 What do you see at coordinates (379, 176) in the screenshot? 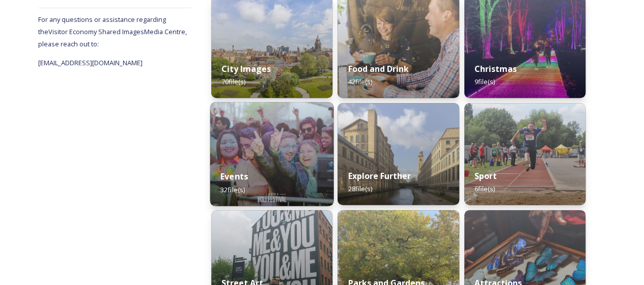
I see `strong: Explore Further` at bounding box center [379, 176].